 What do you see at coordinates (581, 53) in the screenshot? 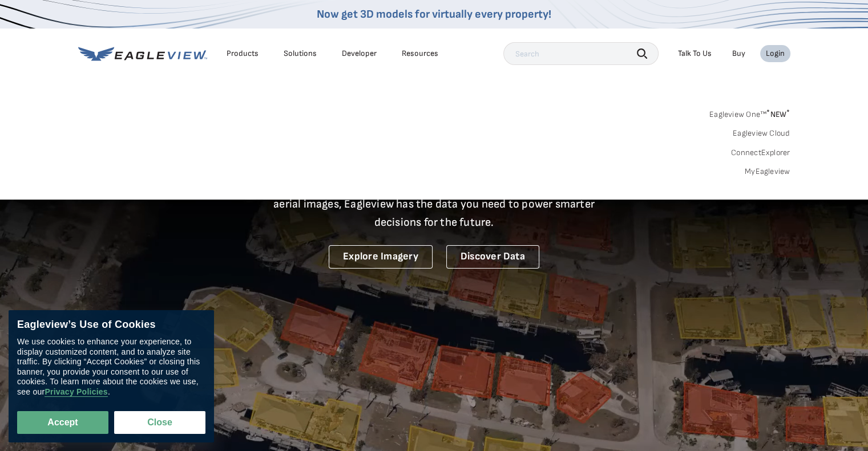
I see `input: Search` at bounding box center [581, 53].